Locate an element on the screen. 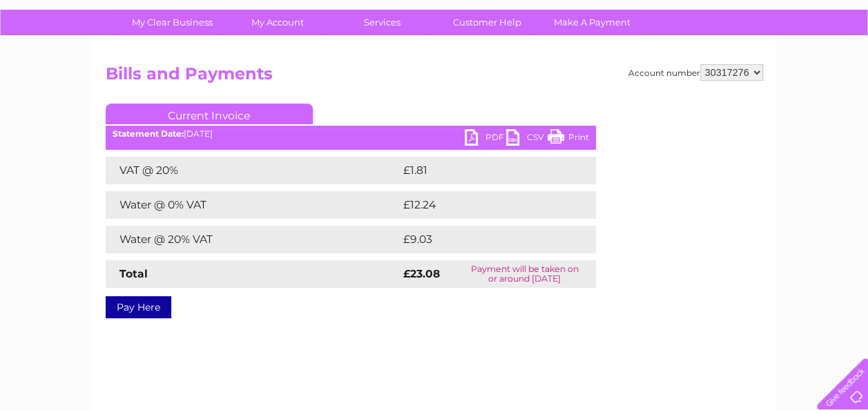 This screenshot has height=410, width=868. td: VAT @ 20% is located at coordinates (253, 171).